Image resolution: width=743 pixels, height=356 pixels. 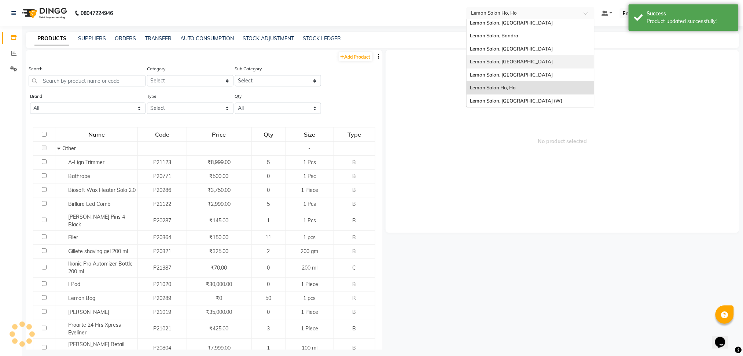 I want to click on b: 08047224946, so click(x=97, y=13).